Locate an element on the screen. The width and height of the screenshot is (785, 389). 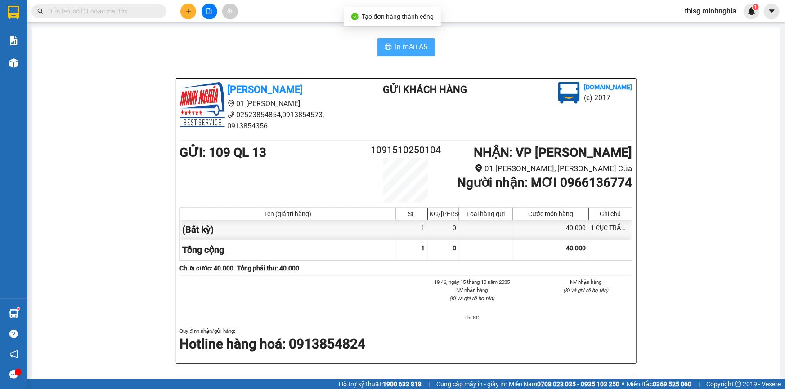
strong: 0369 525 060 is located at coordinates (672, 384).